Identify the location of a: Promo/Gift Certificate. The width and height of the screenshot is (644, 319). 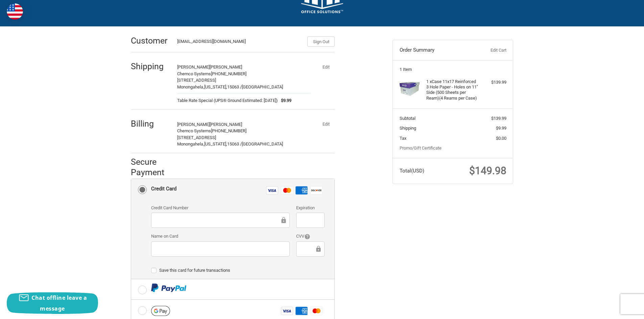
(421, 148).